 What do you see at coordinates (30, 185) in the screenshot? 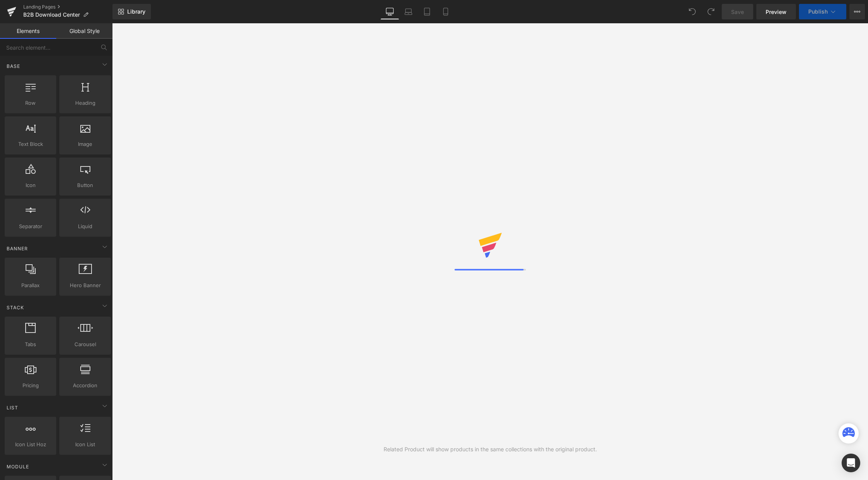
I see `span: Icon` at bounding box center [30, 185].